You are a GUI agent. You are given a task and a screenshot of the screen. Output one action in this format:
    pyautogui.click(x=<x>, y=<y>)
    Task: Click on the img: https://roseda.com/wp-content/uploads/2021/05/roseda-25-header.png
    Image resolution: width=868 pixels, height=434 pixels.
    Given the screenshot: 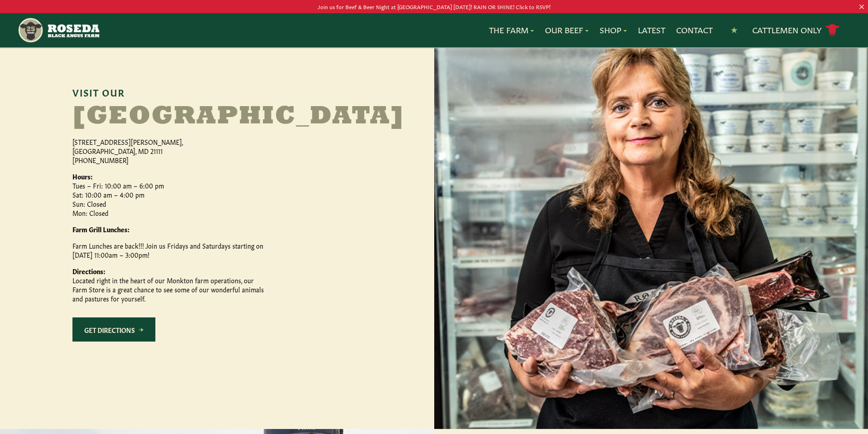 What is the action you would take?
    pyautogui.click(x=58, y=30)
    